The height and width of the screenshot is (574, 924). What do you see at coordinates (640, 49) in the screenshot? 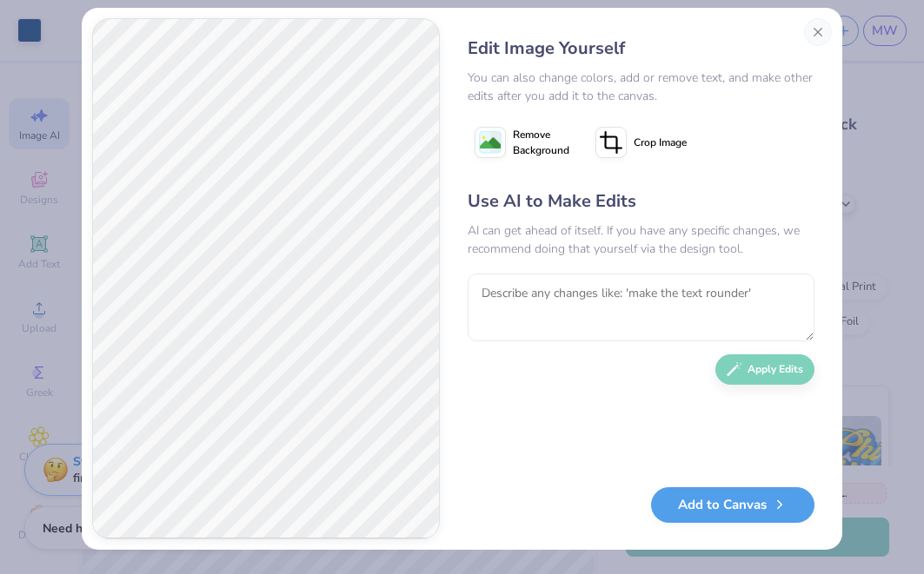
I see `div: Edit Image Yourself` at bounding box center [640, 49].